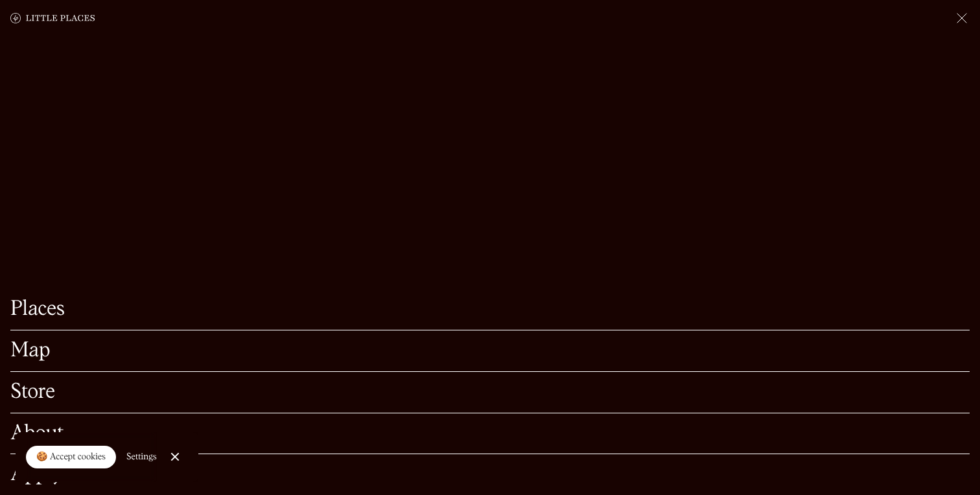 This screenshot has height=495, width=980. What do you see at coordinates (141, 457) in the screenshot?
I see `a: Settings` at bounding box center [141, 457].